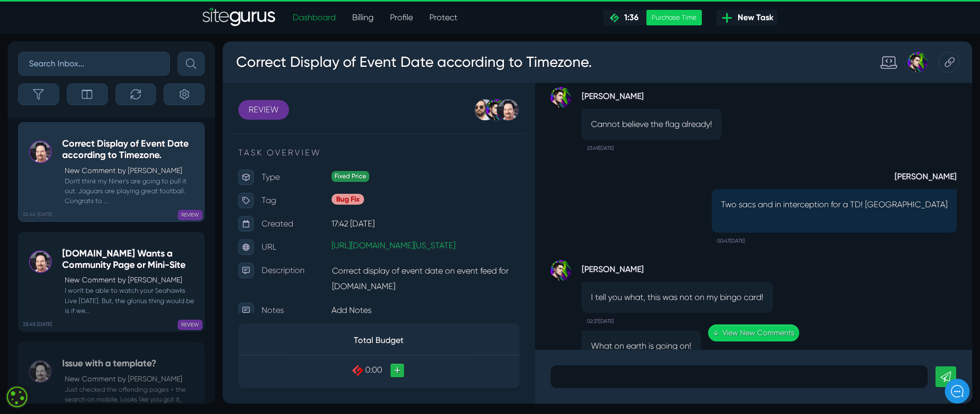  What do you see at coordinates (156, 111) in the screenshot?
I see `p: TASK OVERVIEW` at bounding box center [156, 111].